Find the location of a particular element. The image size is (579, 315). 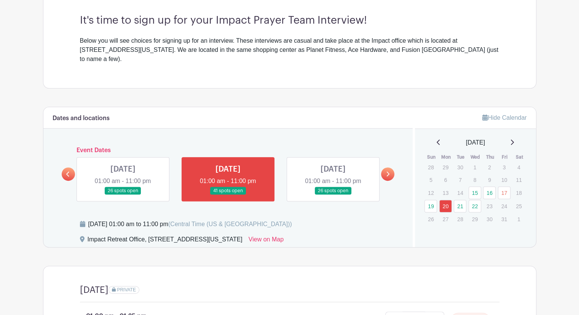

p: 8 is located at coordinates (475, 179).